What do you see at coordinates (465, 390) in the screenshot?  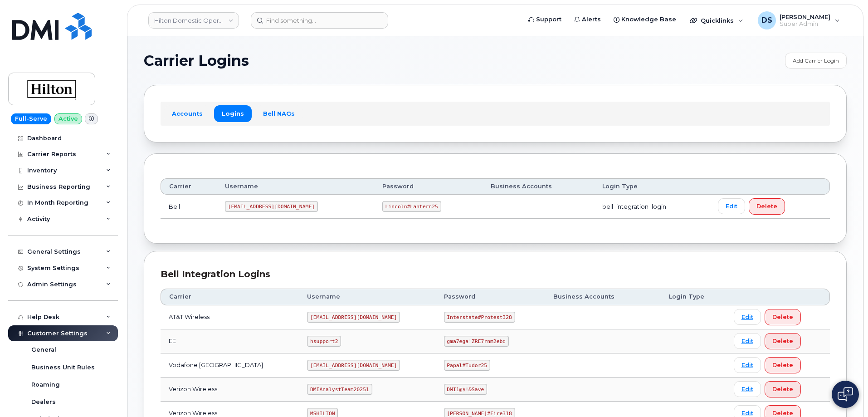 I see `code: DMI1@$!&Save` at bounding box center [465, 390].